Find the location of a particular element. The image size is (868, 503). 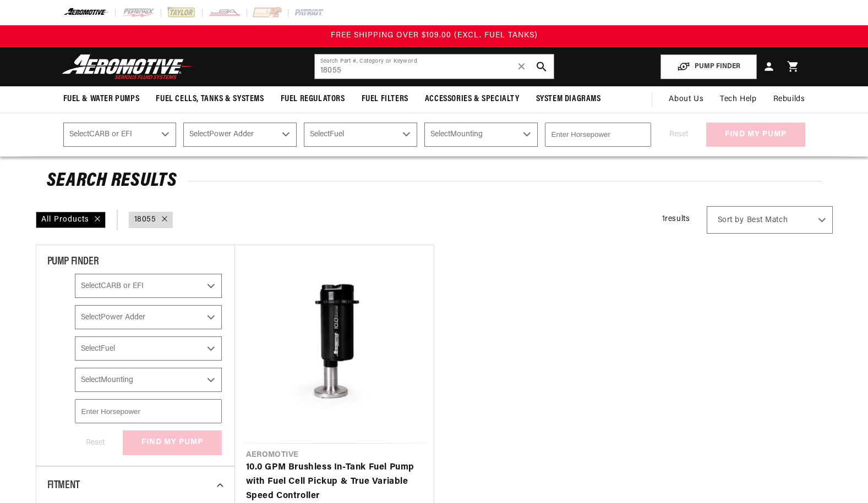

button: search button is located at coordinates (542, 67).